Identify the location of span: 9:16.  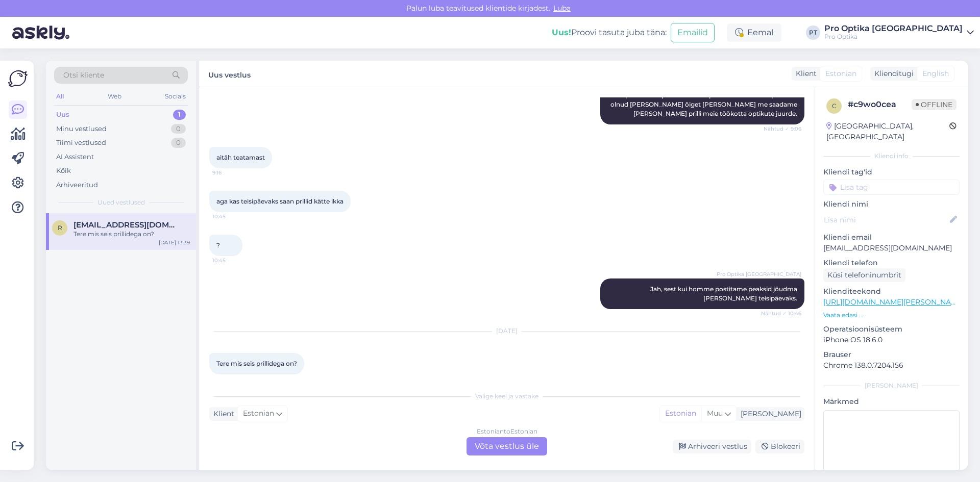
(231, 172).